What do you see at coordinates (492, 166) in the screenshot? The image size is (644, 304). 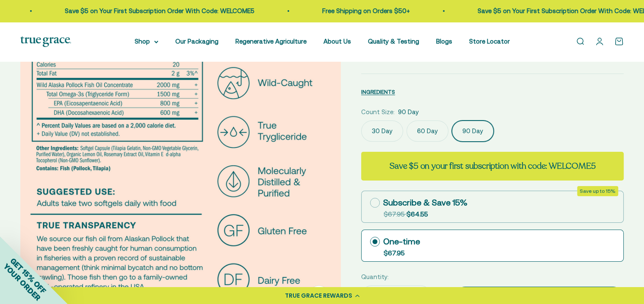 I see `strong: Save $5 on your first subscription with code: WELCOME5` at bounding box center [492, 166].